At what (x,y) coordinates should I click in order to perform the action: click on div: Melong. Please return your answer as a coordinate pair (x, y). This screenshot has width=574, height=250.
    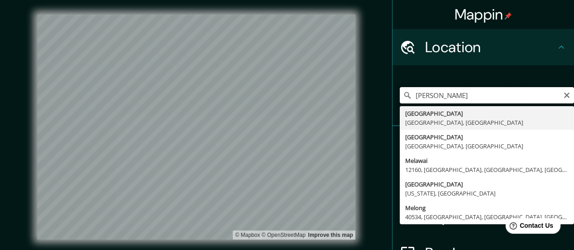
    Looking at the image, I should click on (487, 208).